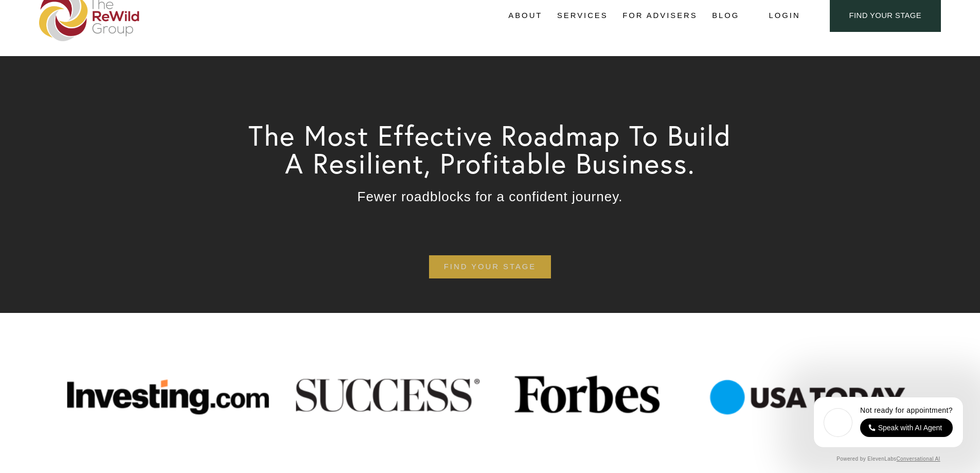 This screenshot has height=473, width=980. Describe the element at coordinates (582, 15) in the screenshot. I see `span: Services` at that location.